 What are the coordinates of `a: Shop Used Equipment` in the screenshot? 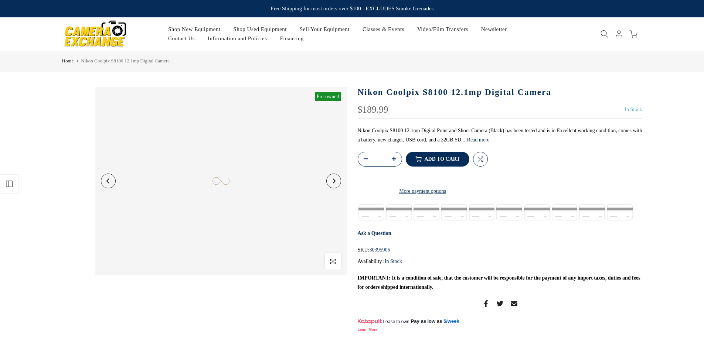 It's located at (260, 29).